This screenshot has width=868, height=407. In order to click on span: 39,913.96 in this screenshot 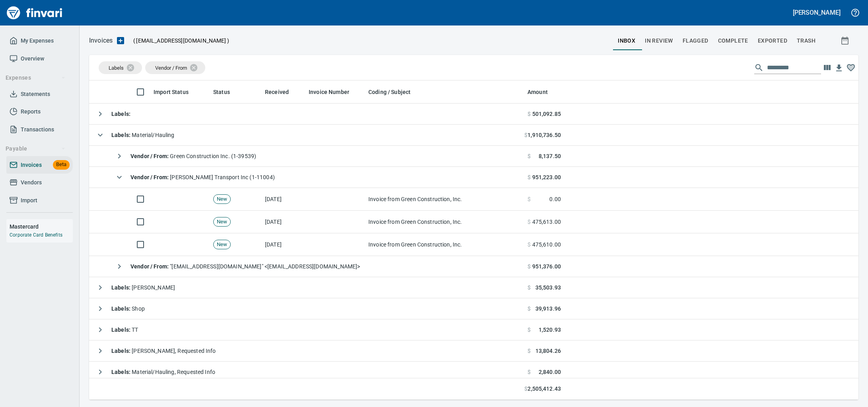, I will do `click(548, 309)`.